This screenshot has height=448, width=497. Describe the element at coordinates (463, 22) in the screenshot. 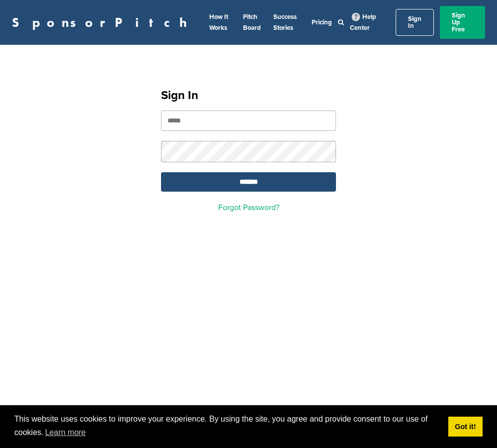

I see `a: Sign Up Free` at that location.